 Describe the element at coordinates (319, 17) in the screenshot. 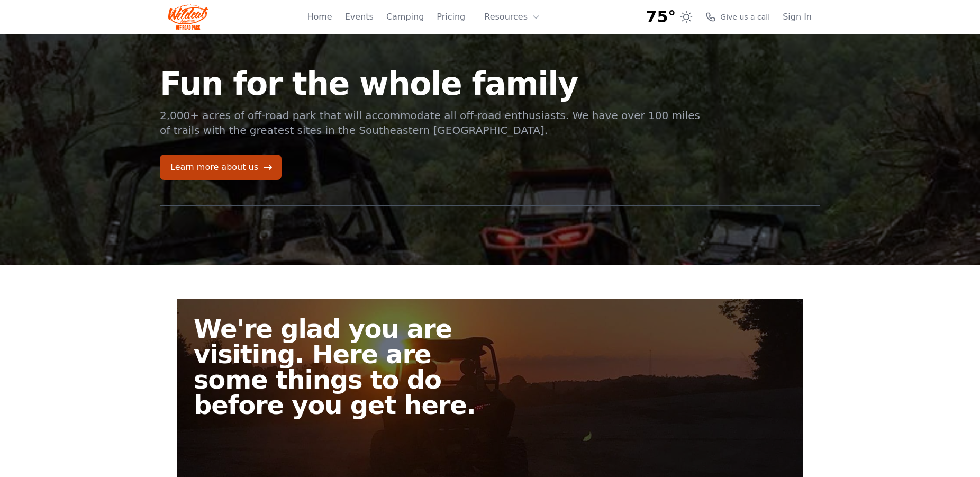

I see `a: Home` at that location.